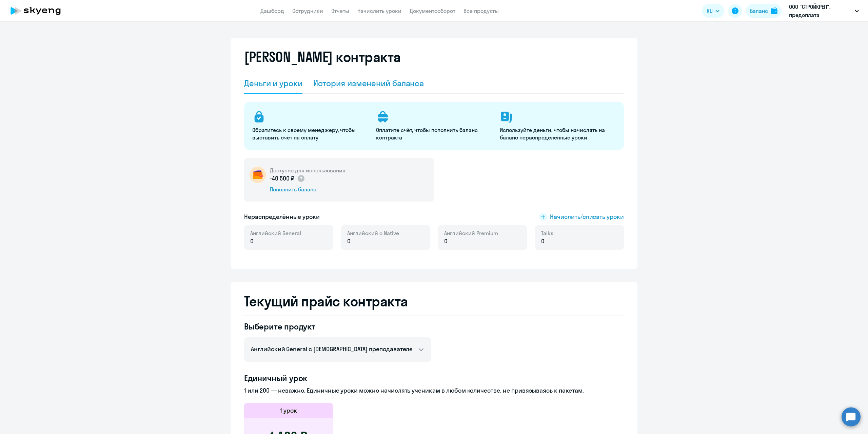 This screenshot has width=868, height=434. Describe the element at coordinates (434, 378) in the screenshot. I see `h4: Единичный урок` at that location.